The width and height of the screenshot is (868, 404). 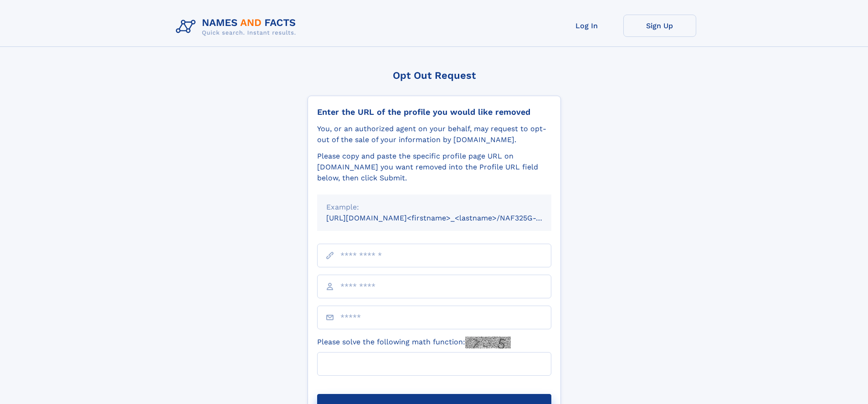 What do you see at coordinates (434, 75) in the screenshot?
I see `div: Opt Out Request` at bounding box center [434, 75].